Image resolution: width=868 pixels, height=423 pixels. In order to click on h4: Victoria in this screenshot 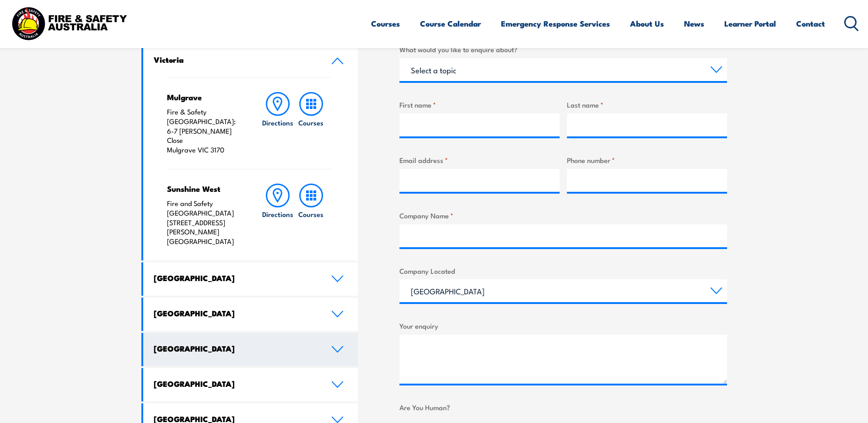, I will do `click(236, 60)`.